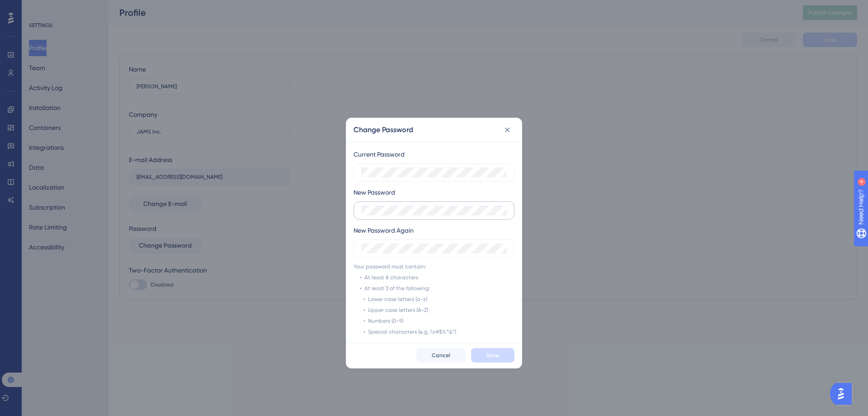 Image resolution: width=868 pixels, height=416 pixels. Describe the element at coordinates (398, 310) in the screenshot. I see `div: Upper case letters (A-Z)` at that location.